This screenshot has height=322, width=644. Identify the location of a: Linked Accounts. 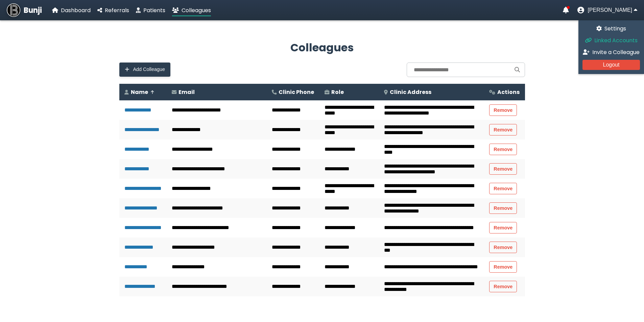
(611, 40).